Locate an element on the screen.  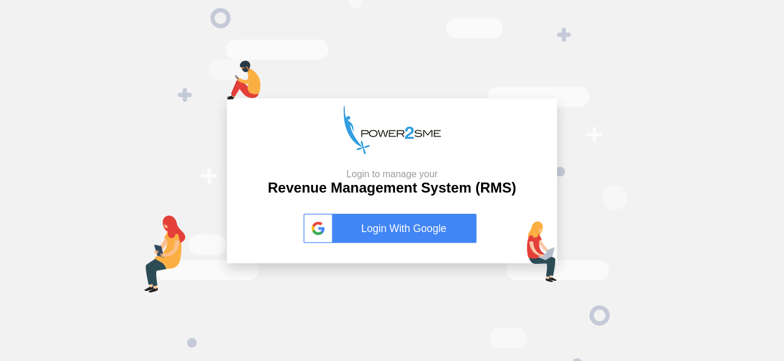
h2: Revenue Management System (RMS) is located at coordinates (391, 183).